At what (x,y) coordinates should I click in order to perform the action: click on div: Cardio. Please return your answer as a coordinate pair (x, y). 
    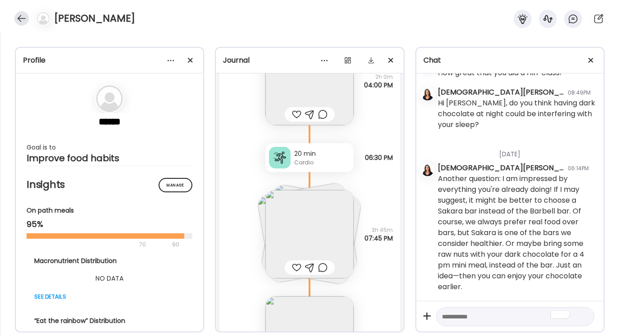
    Looking at the image, I should click on (322, 163).